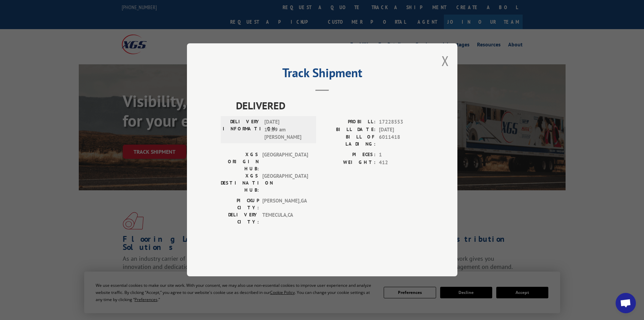  Describe the element at coordinates (402, 122) in the screenshot. I see `span: 17228553` at that location.